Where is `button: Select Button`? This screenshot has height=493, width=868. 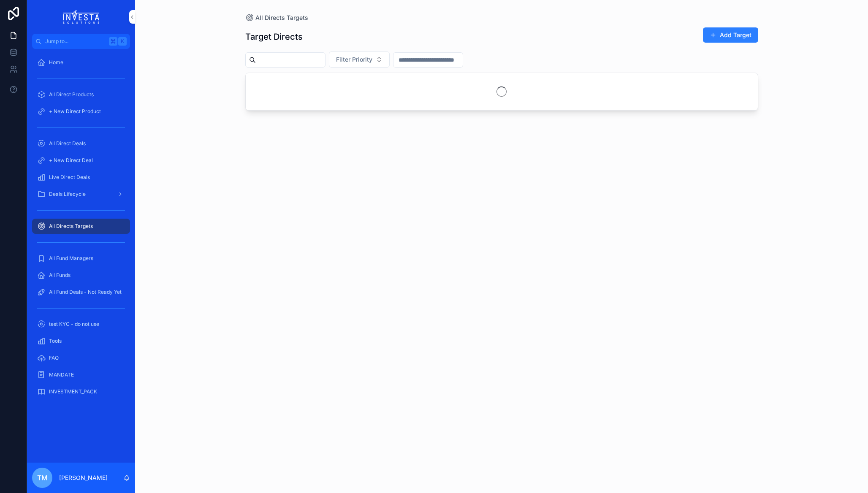 button: Select Button is located at coordinates (359, 60).